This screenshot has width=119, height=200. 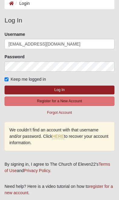 What do you see at coordinates (15, 34) in the screenshot?
I see `label: Username` at bounding box center [15, 34].